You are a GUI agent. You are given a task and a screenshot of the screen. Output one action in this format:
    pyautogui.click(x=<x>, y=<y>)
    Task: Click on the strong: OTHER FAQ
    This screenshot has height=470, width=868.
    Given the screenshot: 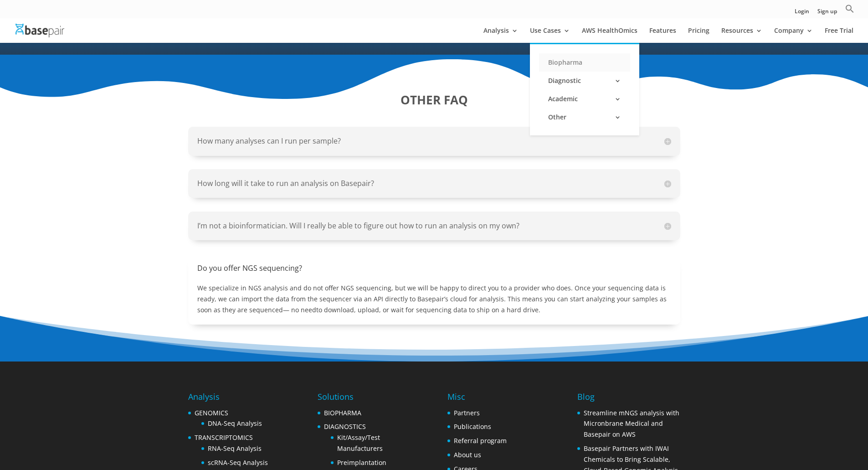 What is the action you would take?
    pyautogui.click(x=435, y=100)
    